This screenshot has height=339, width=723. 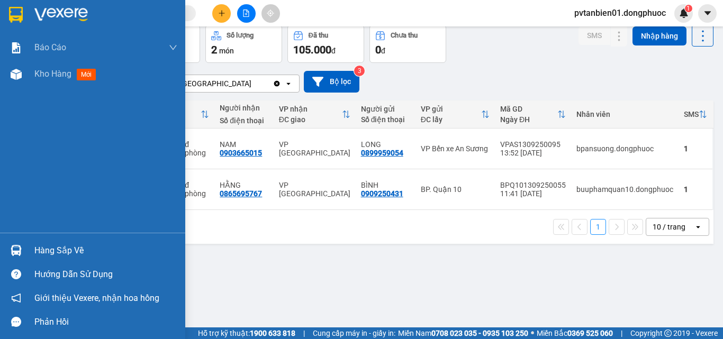 What do you see at coordinates (575, 333) in the screenshot?
I see `span: Miền Bắc` at bounding box center [575, 333].